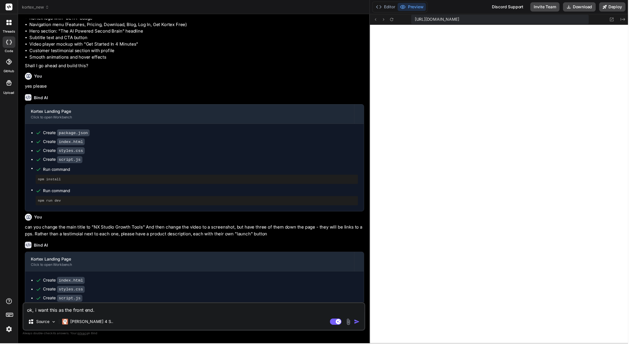 The width and height of the screenshot is (644, 352). I want to click on p: Source, so click(44, 330).